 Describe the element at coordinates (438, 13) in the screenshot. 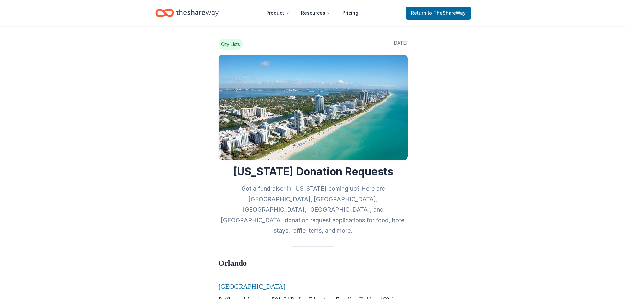

I see `span: Return` at that location.